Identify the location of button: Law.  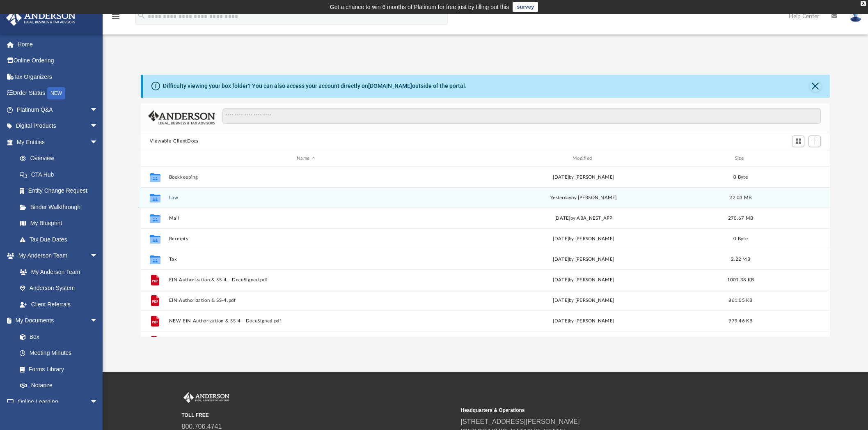
(306, 197).